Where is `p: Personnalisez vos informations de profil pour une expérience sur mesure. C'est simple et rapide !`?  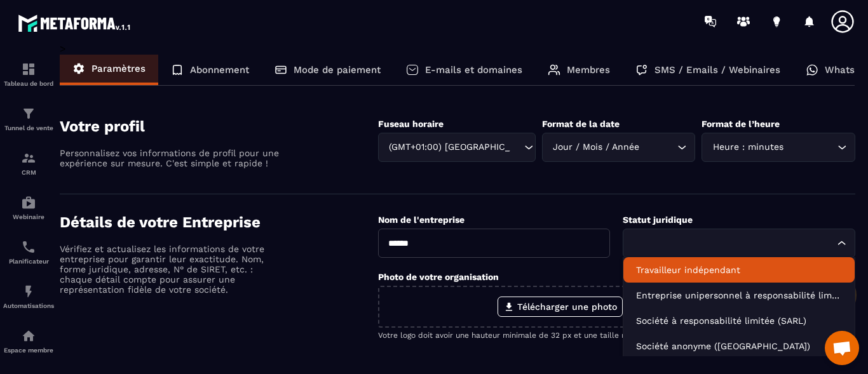 p: Personnalisez vos informations de profil pour une expérience sur mesure. C'est simple et rapide ! is located at coordinates (171, 158).